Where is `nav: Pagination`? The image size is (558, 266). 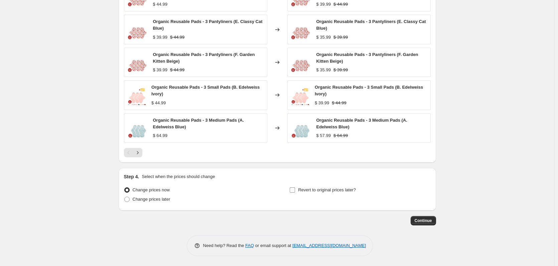 nav: Pagination is located at coordinates (133, 153).